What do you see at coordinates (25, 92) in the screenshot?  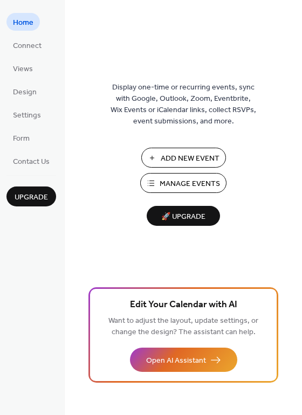 I see `span: Design` at bounding box center [25, 92].